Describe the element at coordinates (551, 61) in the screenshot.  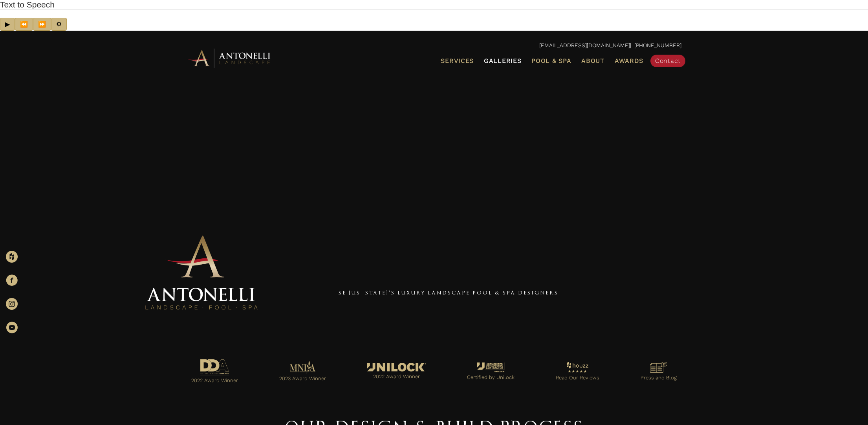
I see `a: Pool & Spa` at that location.